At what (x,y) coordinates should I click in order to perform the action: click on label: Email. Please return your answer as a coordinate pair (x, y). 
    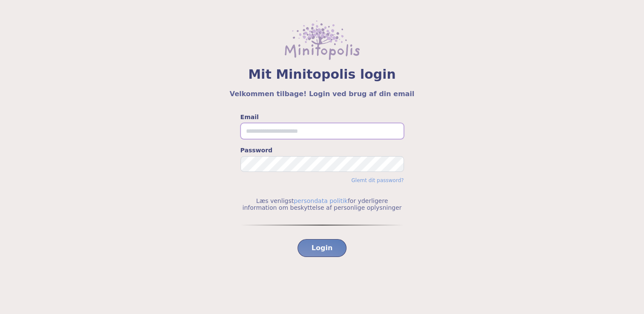
    Looking at the image, I should click on (322, 117).